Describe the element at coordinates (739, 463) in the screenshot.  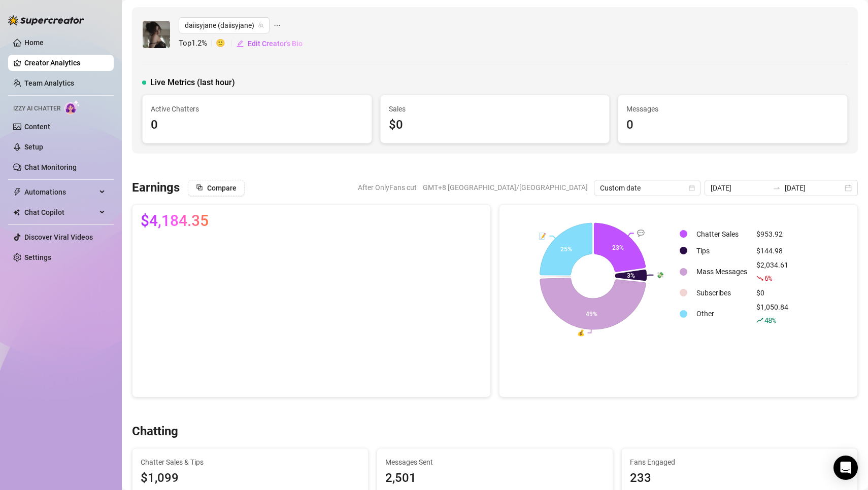
I see `span: Fans Engaged` at that location.